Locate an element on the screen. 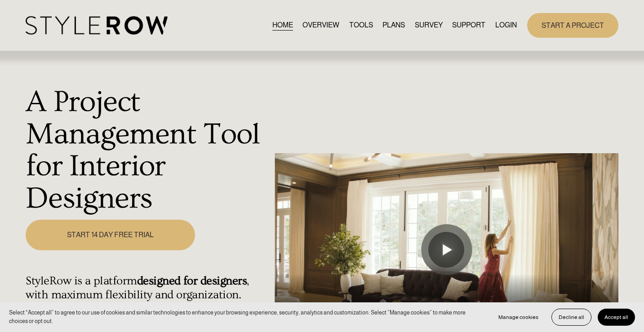 The image size is (644, 332). h4: StyleRow is a platform , with maximum flexibility and organization. is located at coordinates (147, 288).